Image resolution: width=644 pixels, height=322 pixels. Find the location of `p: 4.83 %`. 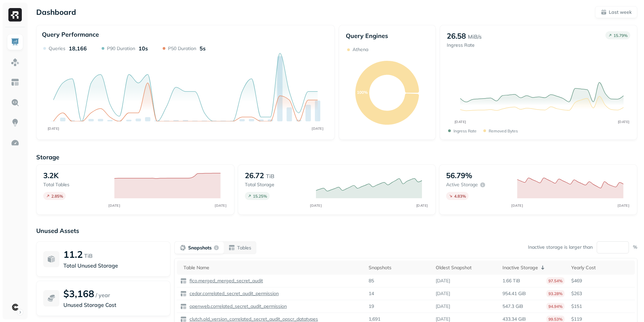

p: 4.83 % is located at coordinates (460, 196).